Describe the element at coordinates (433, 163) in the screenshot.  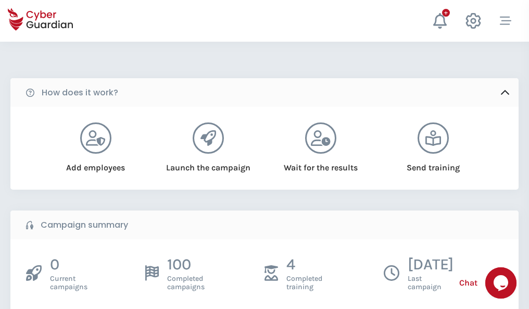
I see `div: Send training` at that location.